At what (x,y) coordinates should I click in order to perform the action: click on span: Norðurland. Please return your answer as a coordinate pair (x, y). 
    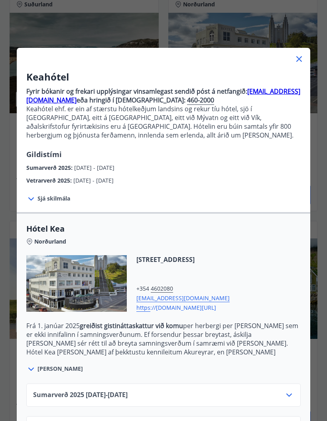
    Looking at the image, I should click on (50, 241).